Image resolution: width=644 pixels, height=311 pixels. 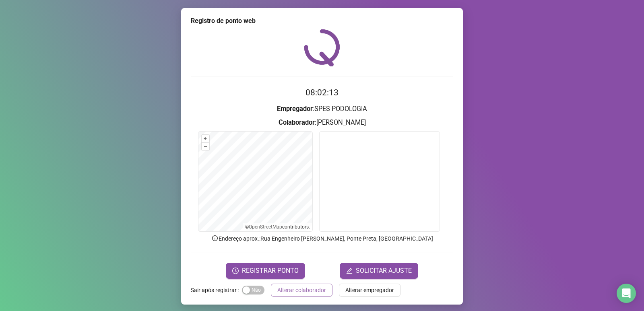 What do you see at coordinates (383, 271) in the screenshot?
I see `span: SOLICITAR AJUSTE` at bounding box center [383, 271].